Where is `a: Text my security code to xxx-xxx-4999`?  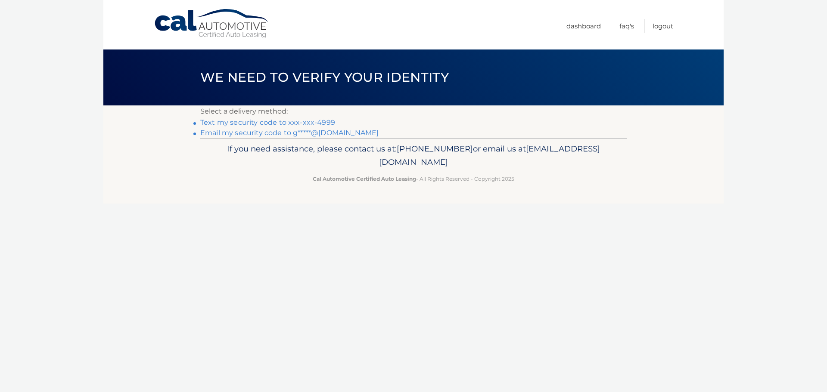 a: Text my security code to xxx-xxx-4999 is located at coordinates (267, 122).